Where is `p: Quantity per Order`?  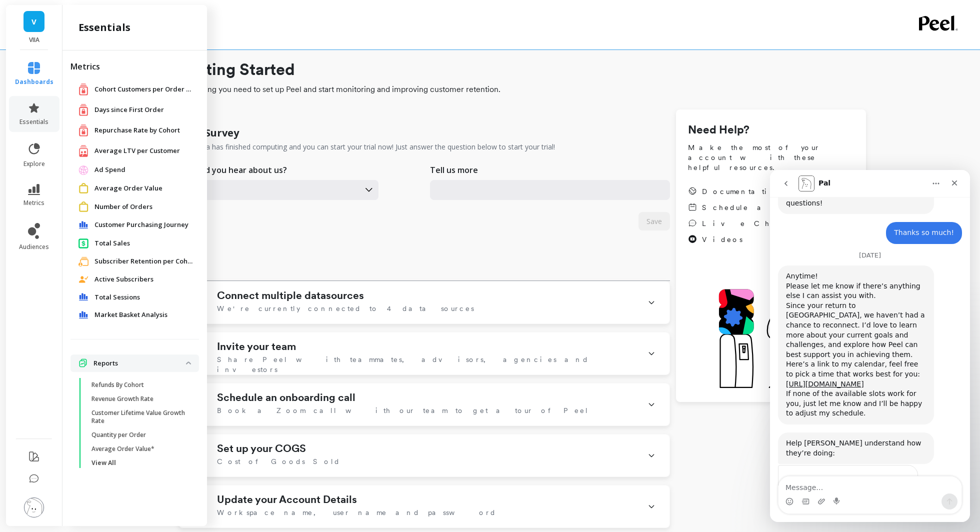
p: Quantity per Order is located at coordinates (118, 435).